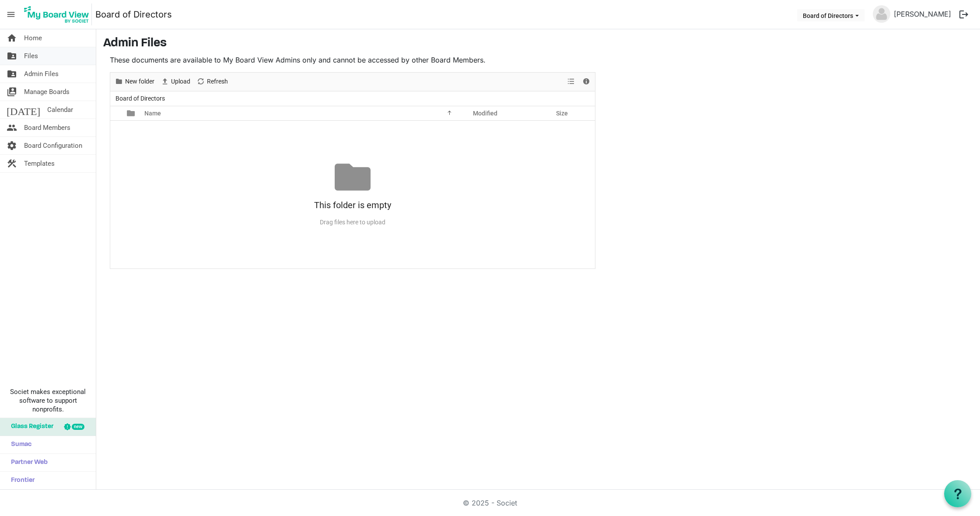 The height and width of the screenshot is (516, 980). What do you see at coordinates (60, 110) in the screenshot?
I see `span: Calendar` at bounding box center [60, 110].